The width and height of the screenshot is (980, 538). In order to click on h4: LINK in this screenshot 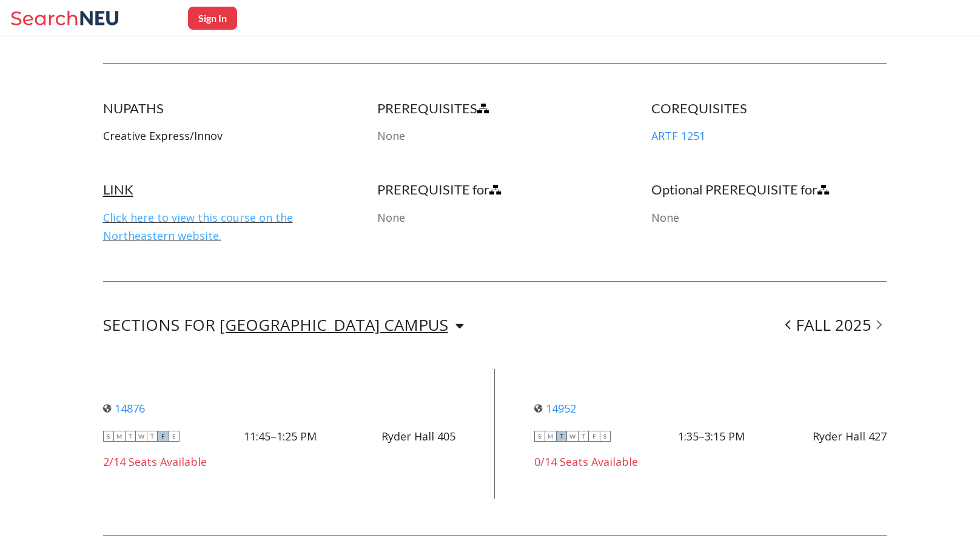, I will do `click(221, 190)`.